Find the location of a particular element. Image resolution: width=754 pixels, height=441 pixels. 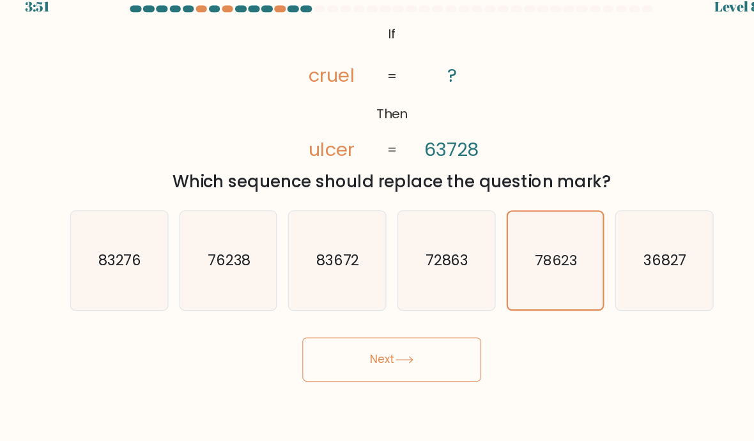

button: Next is located at coordinates (377, 353).